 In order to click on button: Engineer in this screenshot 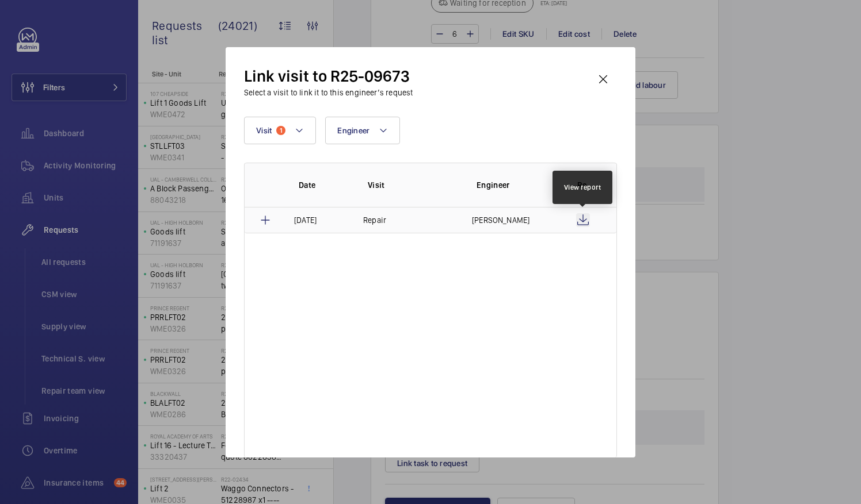, I will do `click(363, 131)`.